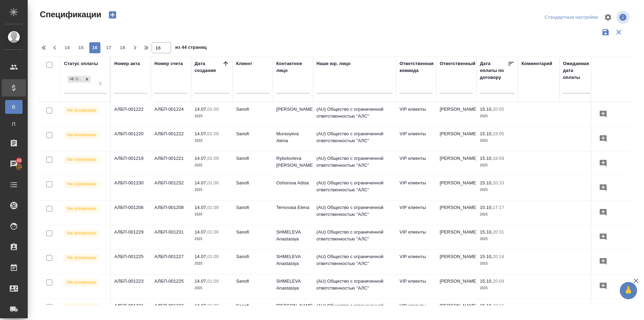 Image resolution: width=644 pixels, height=320 pixels. Describe the element at coordinates (131, 286) in the screenshot. I see `td: АЛБП-001223` at that location.